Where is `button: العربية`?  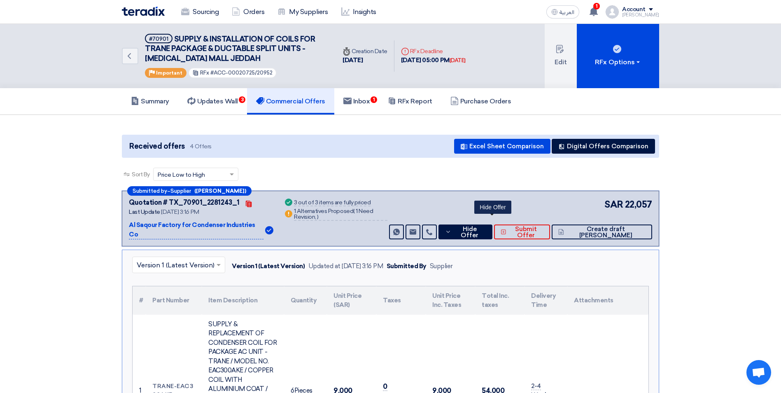
button: العربية is located at coordinates (562, 12).